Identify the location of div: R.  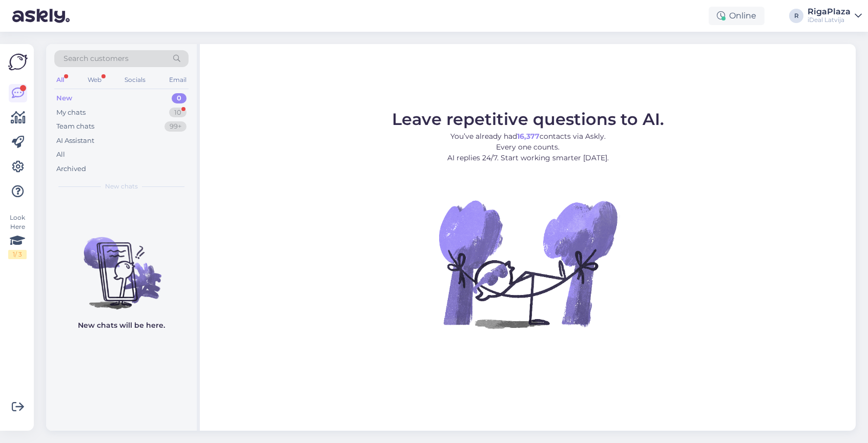
(796, 16).